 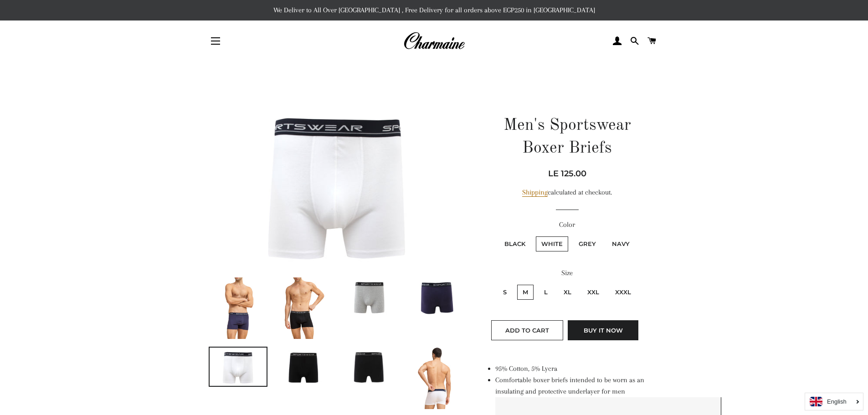 What do you see at coordinates (337, 184) in the screenshot?
I see `img: Men's Sportswear Boxer Briefs` at bounding box center [337, 184].